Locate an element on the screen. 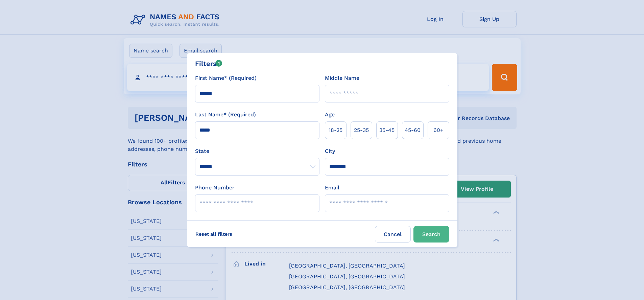 The image size is (644, 300). label: First Name* (Required) is located at coordinates (226, 78).